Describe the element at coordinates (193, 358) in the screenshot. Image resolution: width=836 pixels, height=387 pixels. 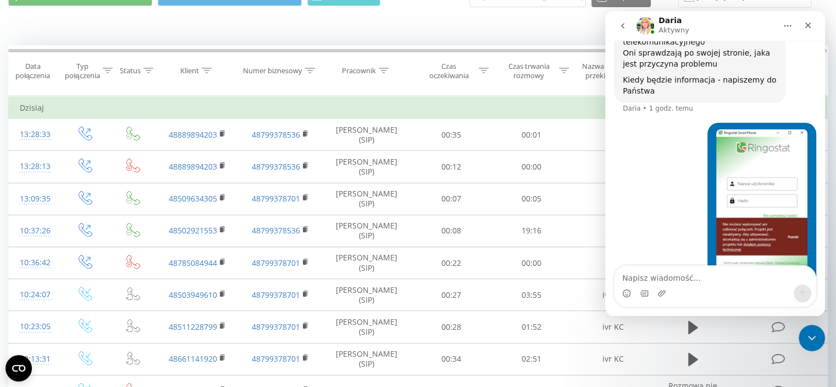
I see `a: 48661141920` at that location.